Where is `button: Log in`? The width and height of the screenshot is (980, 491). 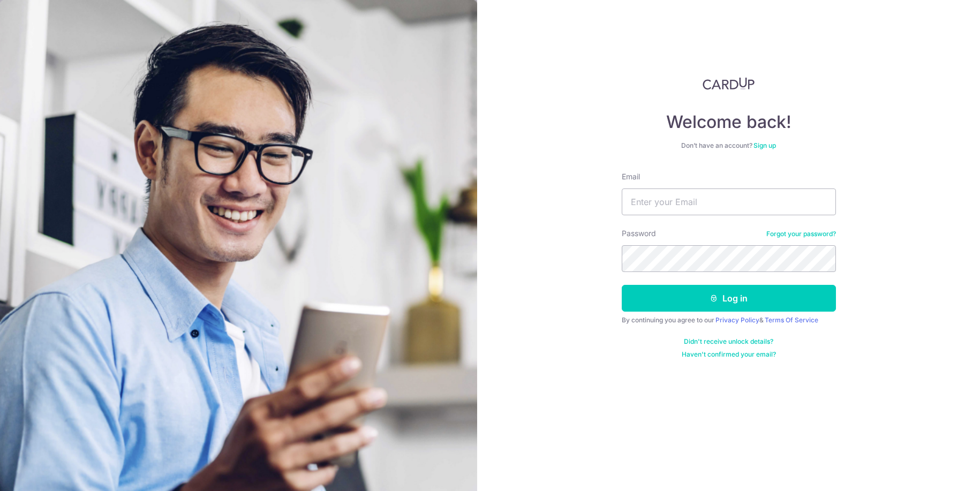 button: Log in is located at coordinates (729, 298).